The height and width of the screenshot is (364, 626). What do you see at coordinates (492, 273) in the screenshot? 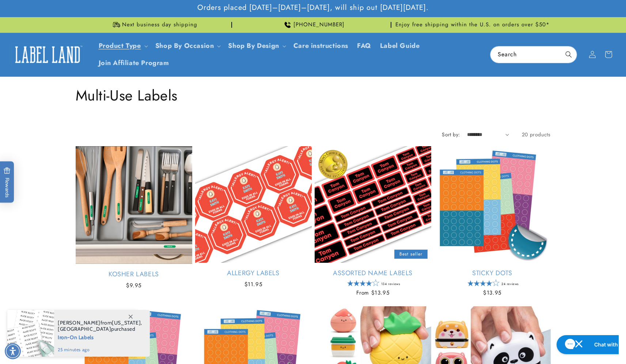
I see `a: Sticky Dots` at bounding box center [492, 273].